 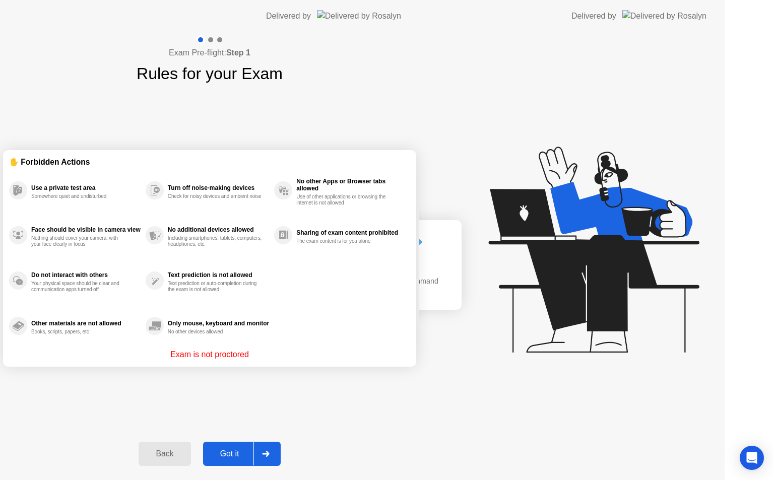 What do you see at coordinates (242, 454) in the screenshot?
I see `button: Got it` at bounding box center [242, 454].